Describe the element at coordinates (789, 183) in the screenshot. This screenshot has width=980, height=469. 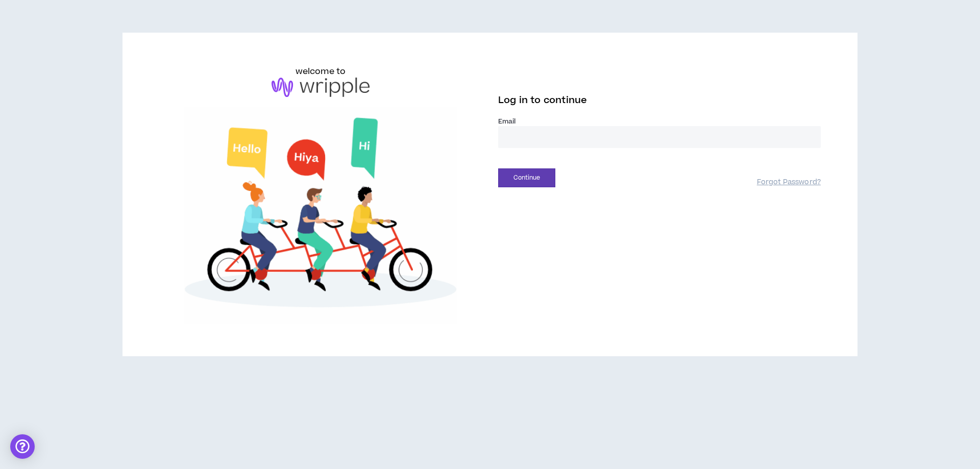
I see `a: Forgot Password?` at that location.